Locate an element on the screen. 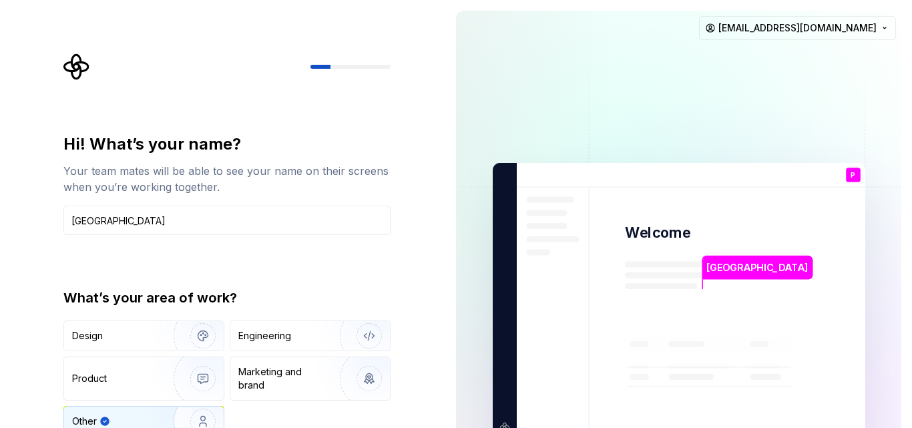 The image size is (912, 428). div: Other is located at coordinates (84, 421).